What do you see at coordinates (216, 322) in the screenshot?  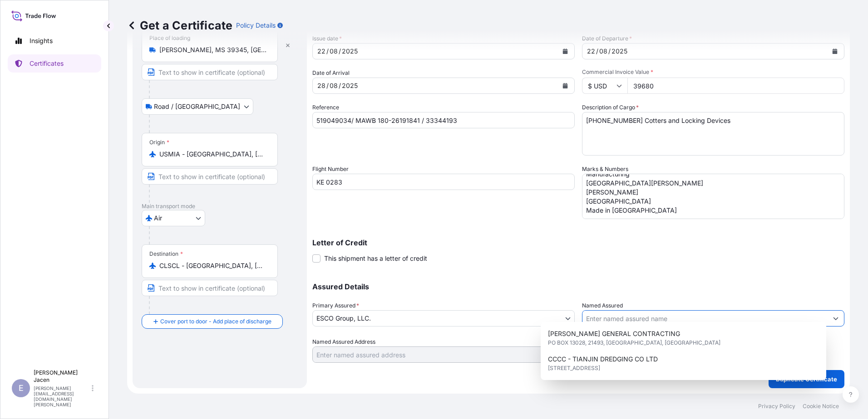 I see `span: Cover port to door - Add place of discharge` at bounding box center [216, 322].